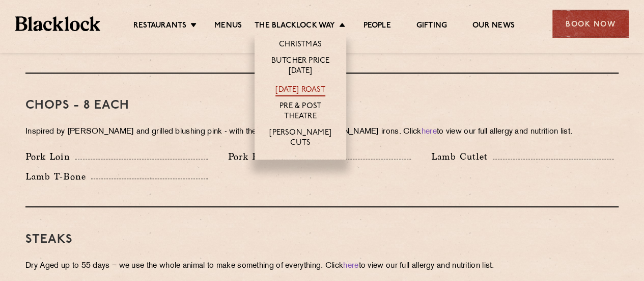 This screenshot has width=644, height=281. Describe the element at coordinates (462, 156) in the screenshot. I see `p: Lamb Cutlet` at that location.